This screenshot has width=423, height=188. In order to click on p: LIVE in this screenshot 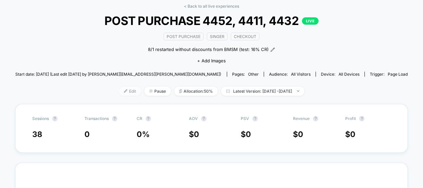, I will do `click(310, 21)`.